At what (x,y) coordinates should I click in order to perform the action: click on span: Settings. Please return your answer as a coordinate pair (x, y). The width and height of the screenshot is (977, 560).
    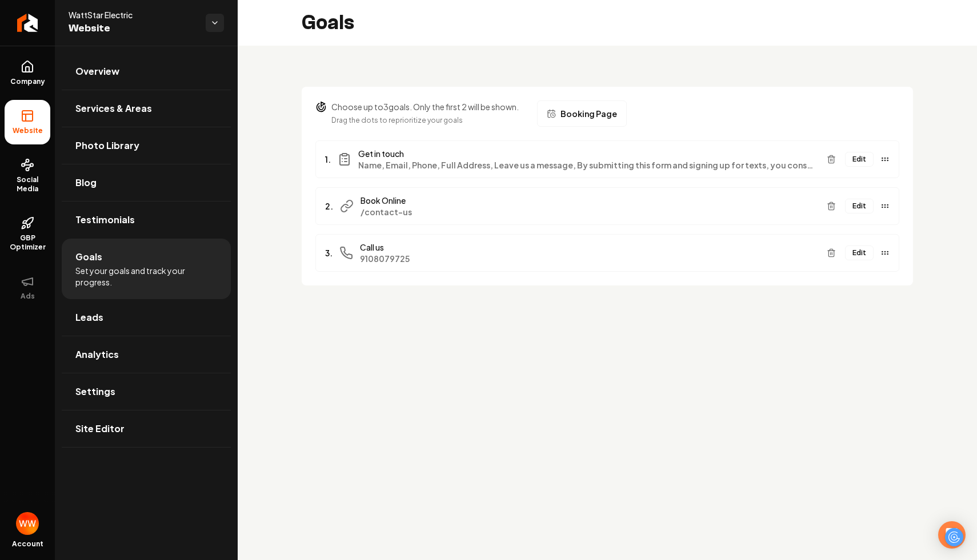
    Looking at the image, I should click on (96, 392).